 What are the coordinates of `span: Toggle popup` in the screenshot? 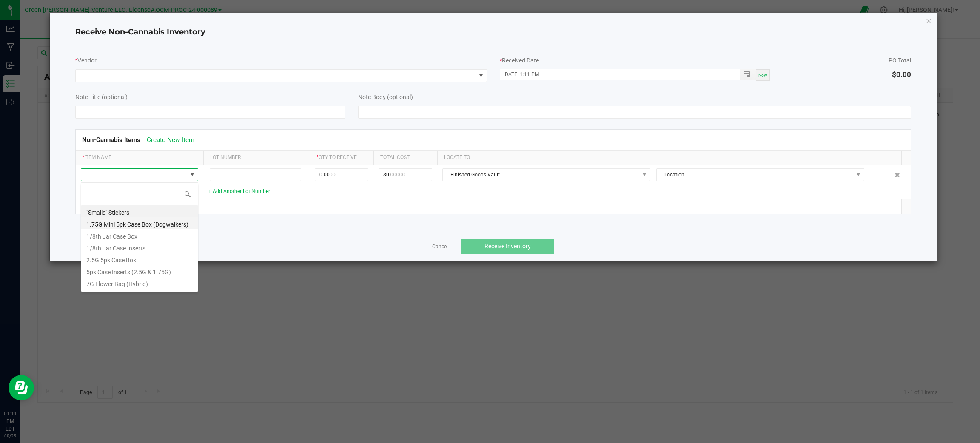 It's located at (748, 75).